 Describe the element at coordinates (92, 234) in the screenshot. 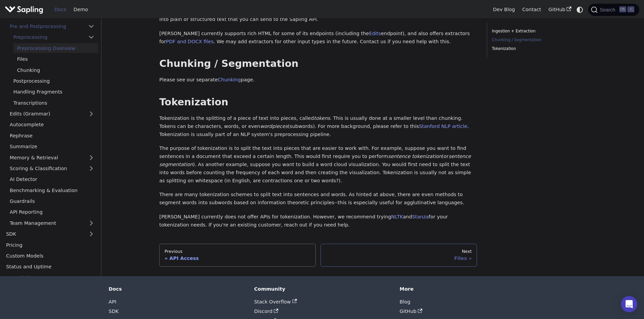

I see `button: Expand sidebar category 'SDK'` at that location.